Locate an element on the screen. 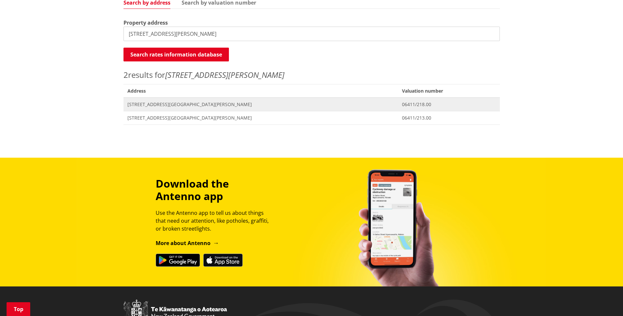 The width and height of the screenshot is (623, 316). input: e.g. Duke Street NGARUAWAHIA is located at coordinates (312, 34).